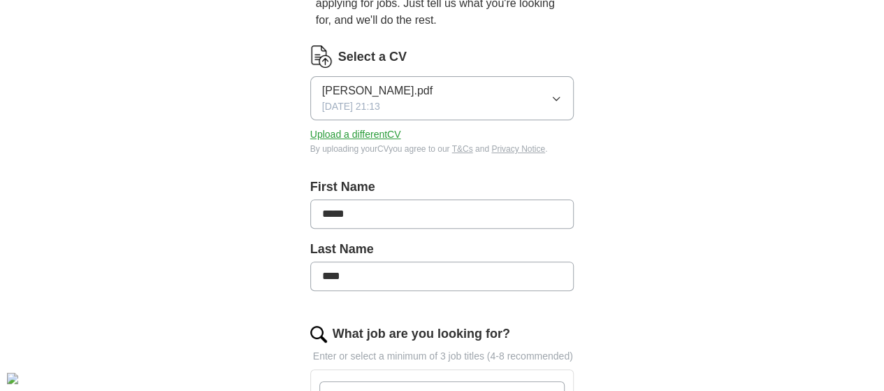 This screenshot has width=884, height=391. Describe the element at coordinates (13, 378) in the screenshot. I see `div: Cookie consent button` at that location.